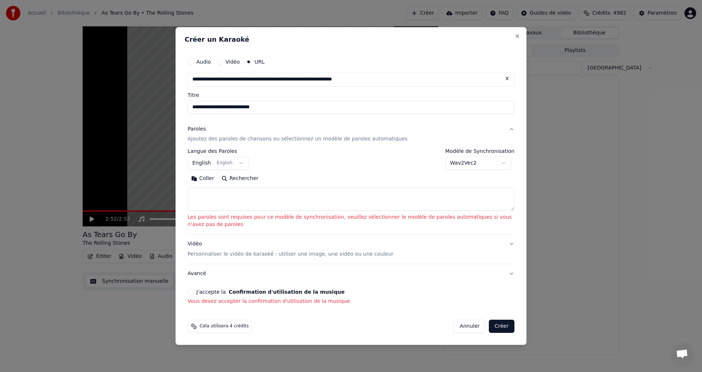 The height and width of the screenshot is (372, 702). I want to click on div: Paroles, so click(197, 129).